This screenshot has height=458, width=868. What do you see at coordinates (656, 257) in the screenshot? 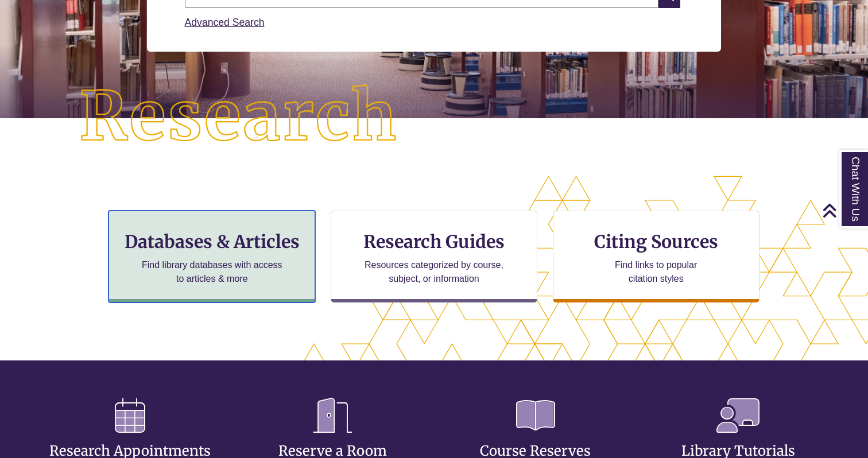
I see `a: Citing Sources Find links to popular citation styles` at bounding box center [656, 257].